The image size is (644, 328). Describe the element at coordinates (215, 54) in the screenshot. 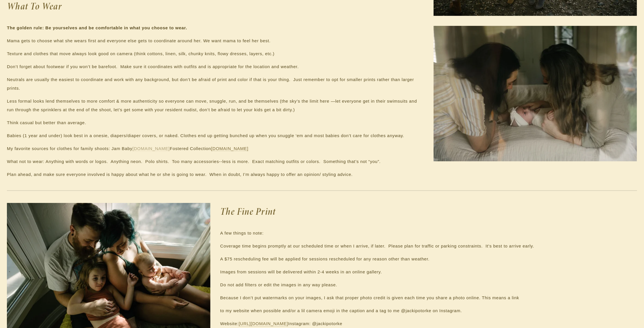

I see `p: Texture and clothes that move always look good on camera (think cottons, linen, silk, chunky knit...` at that location.